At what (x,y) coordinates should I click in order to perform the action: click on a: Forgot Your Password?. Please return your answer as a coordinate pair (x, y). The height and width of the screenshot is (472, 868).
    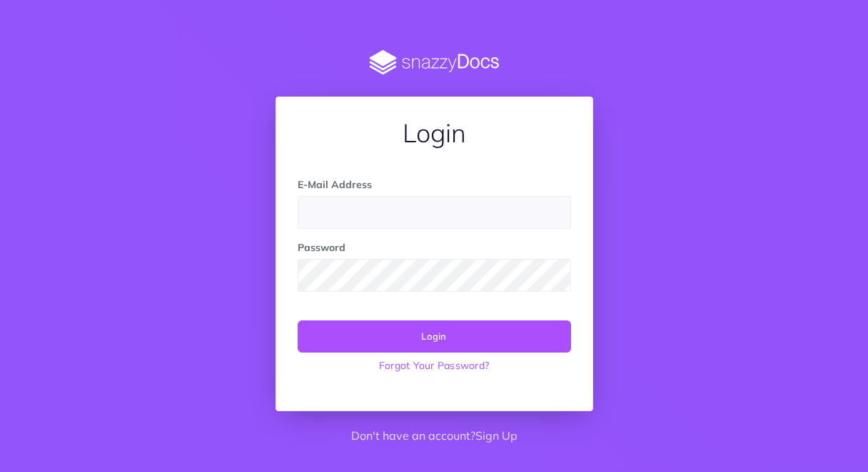
    Looking at the image, I should click on (434, 365).